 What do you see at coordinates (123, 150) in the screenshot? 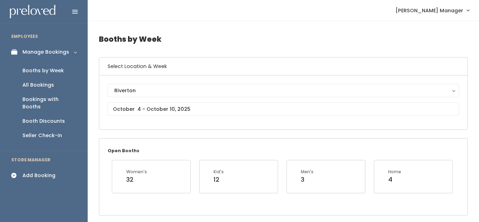
I see `small: Open Booths` at bounding box center [123, 150].